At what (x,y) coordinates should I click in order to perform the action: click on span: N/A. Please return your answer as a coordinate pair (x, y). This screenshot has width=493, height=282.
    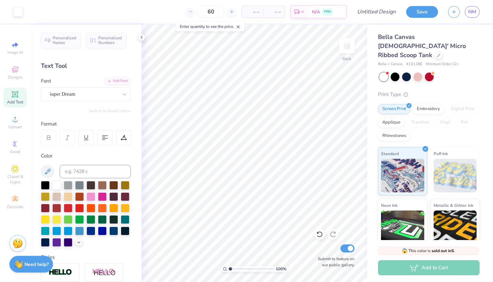
    Looking at the image, I should click on (316, 12).